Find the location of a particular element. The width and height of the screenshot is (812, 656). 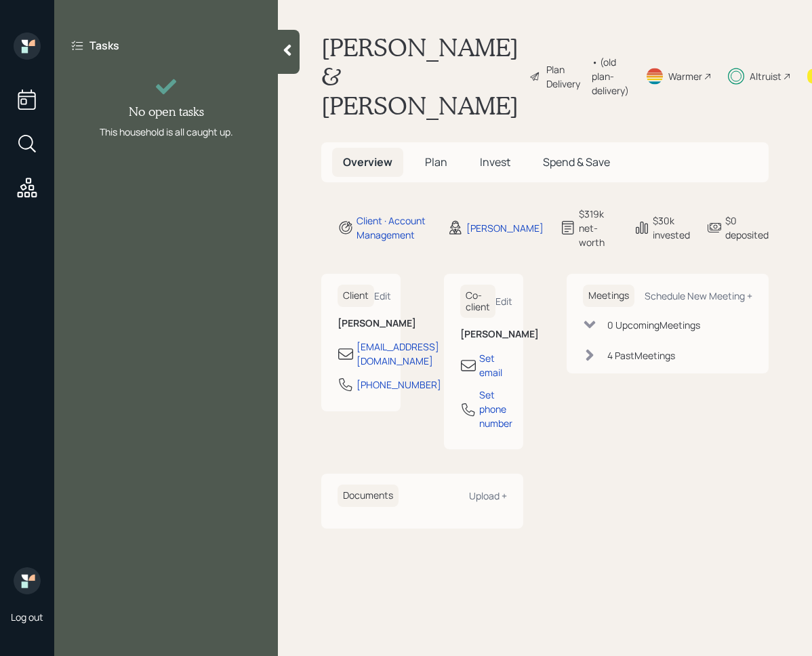

div: Set phone number is located at coordinates (496, 409).